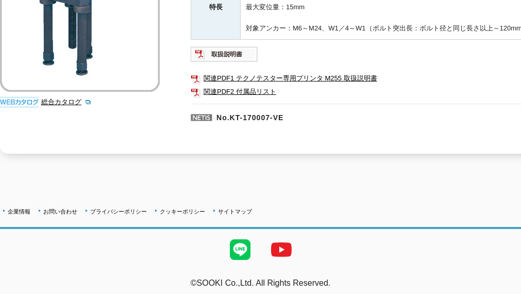 The height and width of the screenshot is (294, 521). What do you see at coordinates (224, 54) in the screenshot?
I see `img: 取扱説明書` at bounding box center [224, 54].